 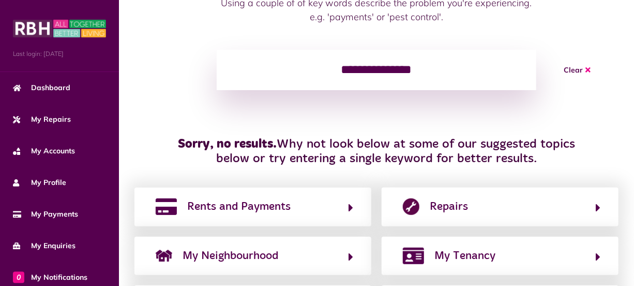 What do you see at coordinates (253, 256) in the screenshot?
I see `button: My Neighbourhood` at bounding box center [253, 256].